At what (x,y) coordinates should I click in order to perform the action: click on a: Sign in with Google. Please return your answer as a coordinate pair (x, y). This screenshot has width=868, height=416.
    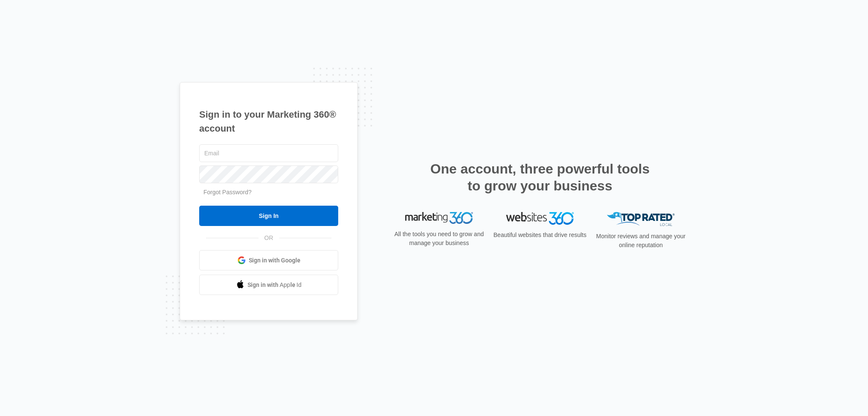
    Looking at the image, I should click on (269, 260).